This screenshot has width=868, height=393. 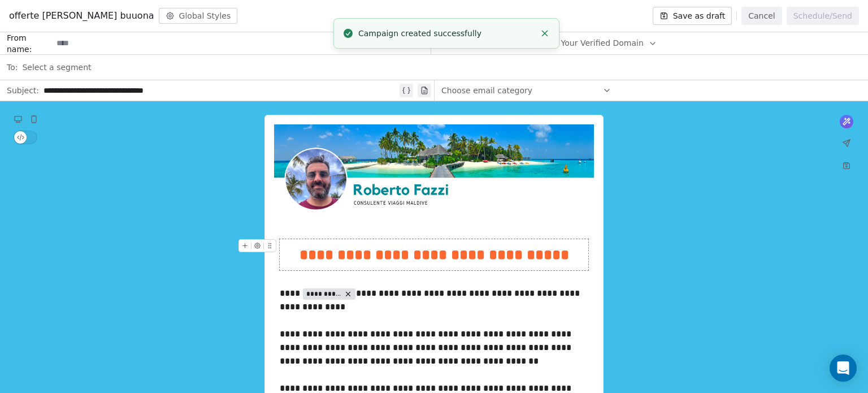 What do you see at coordinates (56, 67) in the screenshot?
I see `span: Select a segment` at bounding box center [56, 67].